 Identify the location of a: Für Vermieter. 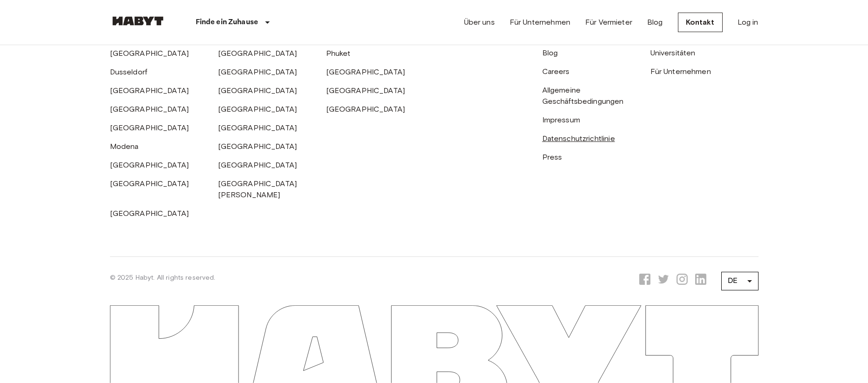
(608, 22).